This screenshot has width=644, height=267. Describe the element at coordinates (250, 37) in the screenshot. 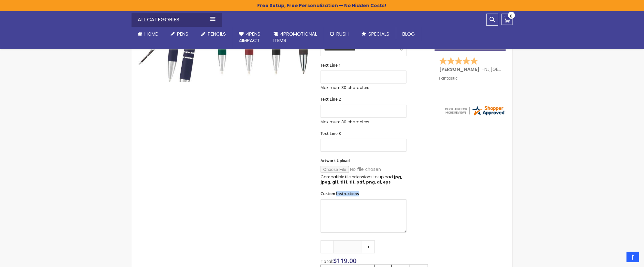

I see `a: 4Pens4impact` at that location.